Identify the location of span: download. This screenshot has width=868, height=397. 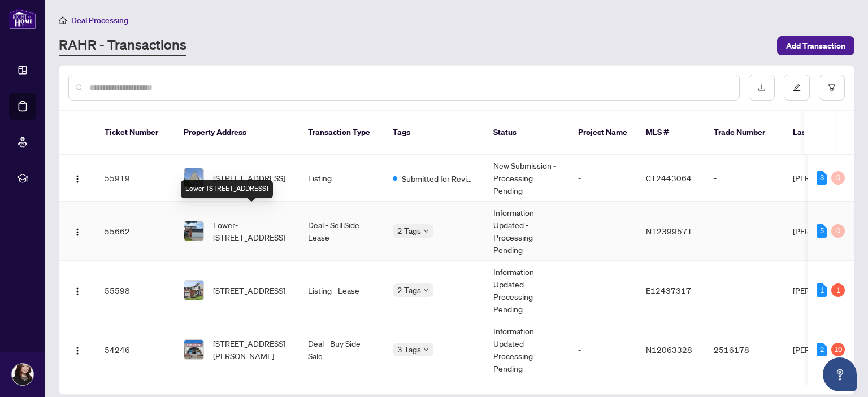
(762, 87).